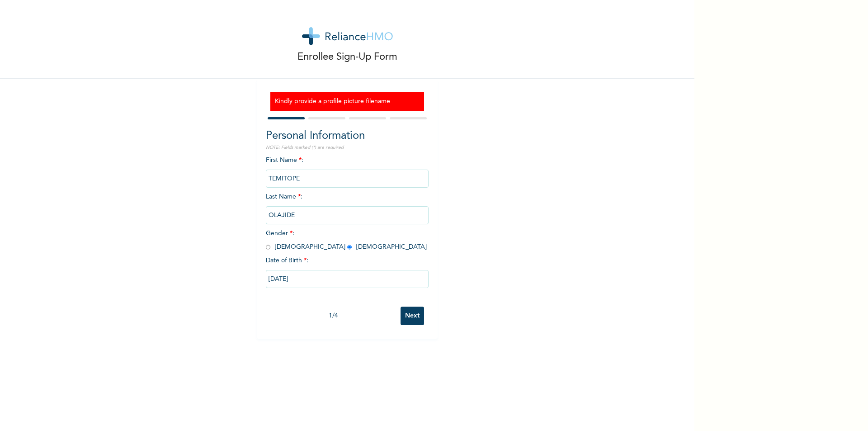  Describe the element at coordinates (347, 147) in the screenshot. I see `p: NOTE: Fields marked (*) are required` at that location.